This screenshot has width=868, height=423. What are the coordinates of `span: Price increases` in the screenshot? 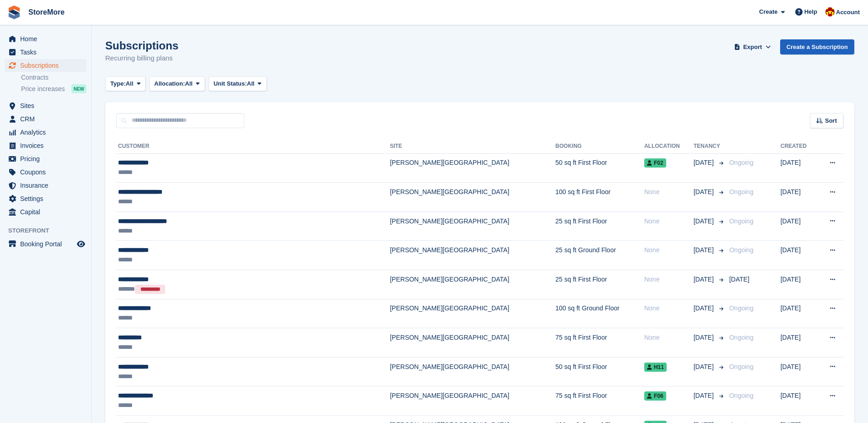 It's located at (43, 89).